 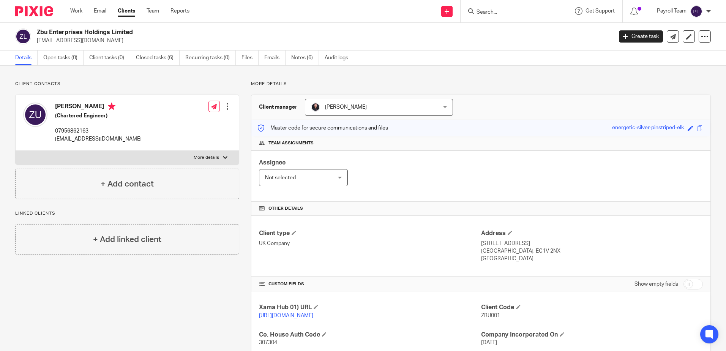 What do you see at coordinates (127, 239) in the screenshot?
I see `h4: + Add linked client` at bounding box center [127, 239].